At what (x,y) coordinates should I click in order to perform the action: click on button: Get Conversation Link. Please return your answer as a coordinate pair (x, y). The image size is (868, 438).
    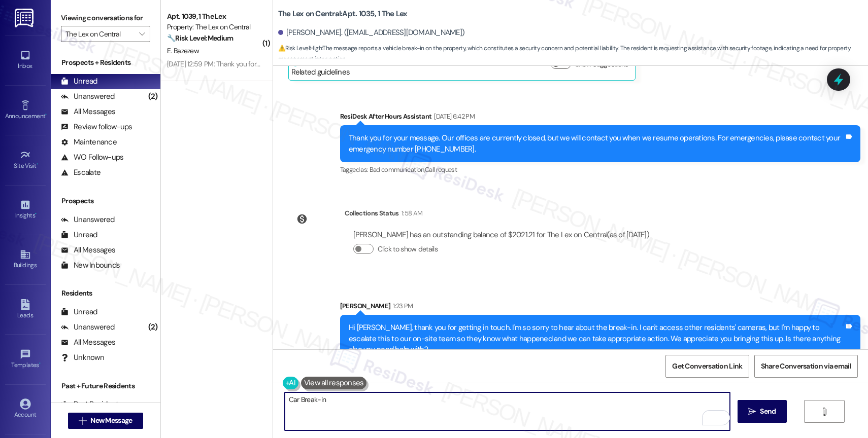
    Looking at the image, I should click on (707, 366).